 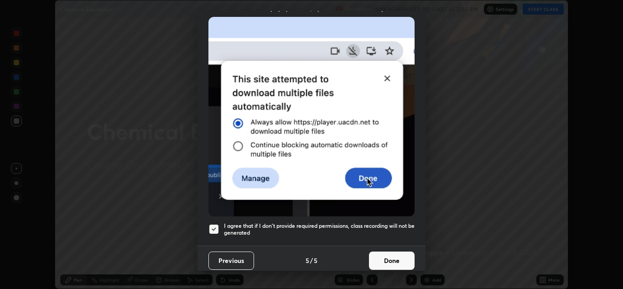 What do you see at coordinates (319, 229) in the screenshot?
I see `h5: I agree that if I don't provide required permissions, class recording will not be generated` at bounding box center [319, 229].